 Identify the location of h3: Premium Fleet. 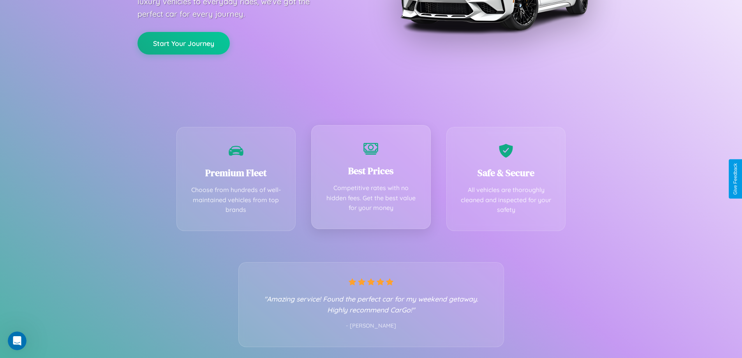
(236, 172).